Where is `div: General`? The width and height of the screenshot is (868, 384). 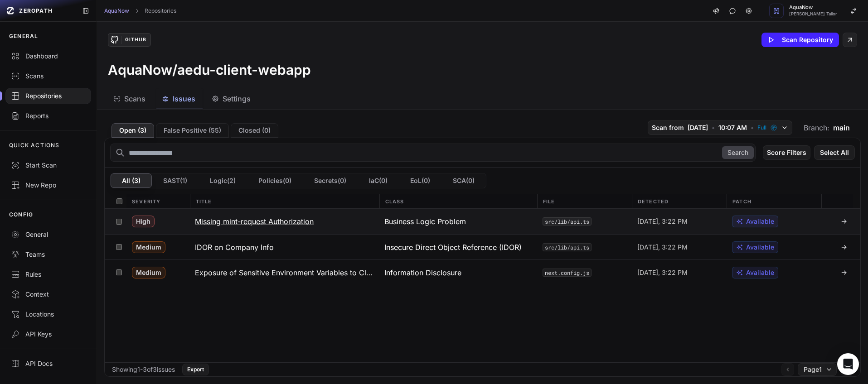
div: General is located at coordinates (48, 235).